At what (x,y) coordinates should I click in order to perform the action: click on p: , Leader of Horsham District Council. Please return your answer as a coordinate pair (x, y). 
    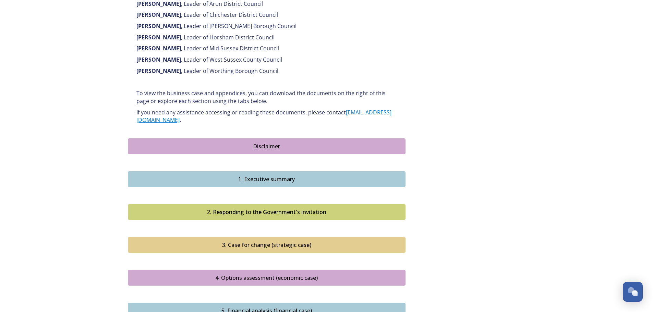
    Looking at the image, I should click on (267, 37).